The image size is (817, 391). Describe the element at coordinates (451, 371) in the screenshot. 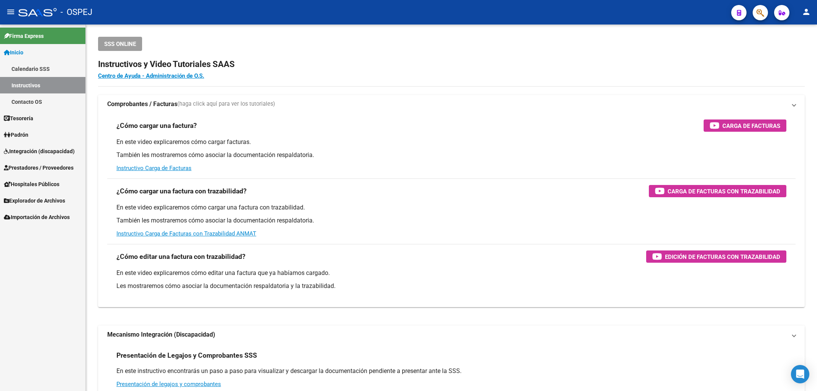

I see `p: En este instructivo encontrarás un paso a paso para visualizar y descargar la documentación pendi...` at that location.